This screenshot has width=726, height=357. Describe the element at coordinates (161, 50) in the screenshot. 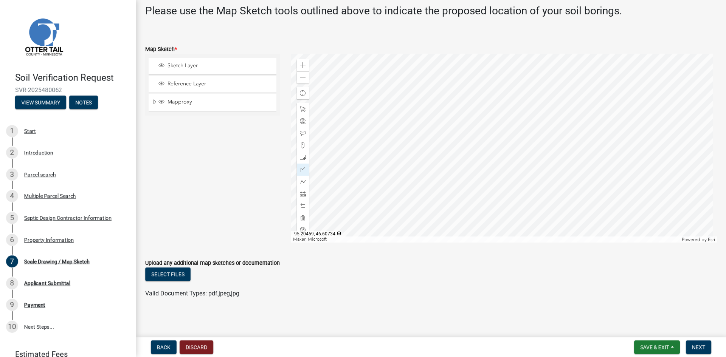

I see `label: Map Sketch` at that location.